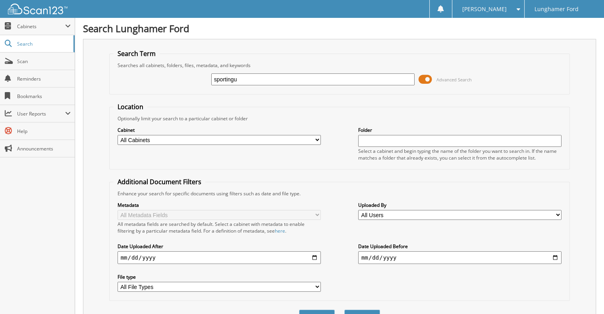 Image resolution: width=604 pixels, height=314 pixels. I want to click on legend: Additional Document Filters, so click(159, 182).